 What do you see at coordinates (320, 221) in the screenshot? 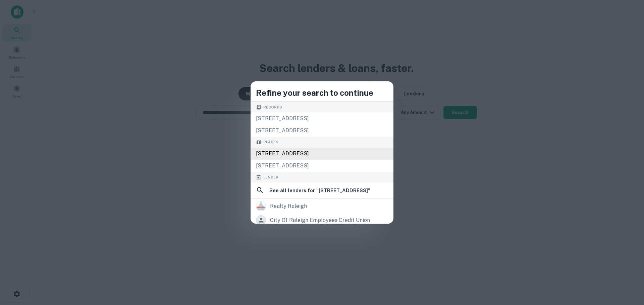
I see `div: city of raleigh employees credit union` at bounding box center [320, 221].